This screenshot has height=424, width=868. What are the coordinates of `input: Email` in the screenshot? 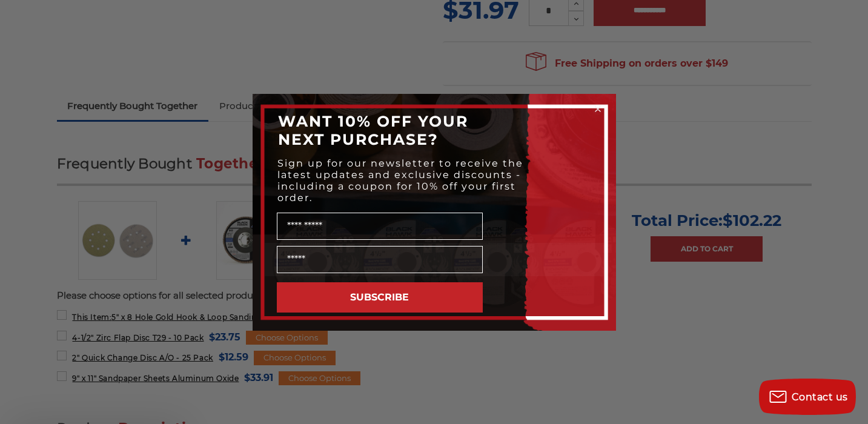 It's located at (380, 260).